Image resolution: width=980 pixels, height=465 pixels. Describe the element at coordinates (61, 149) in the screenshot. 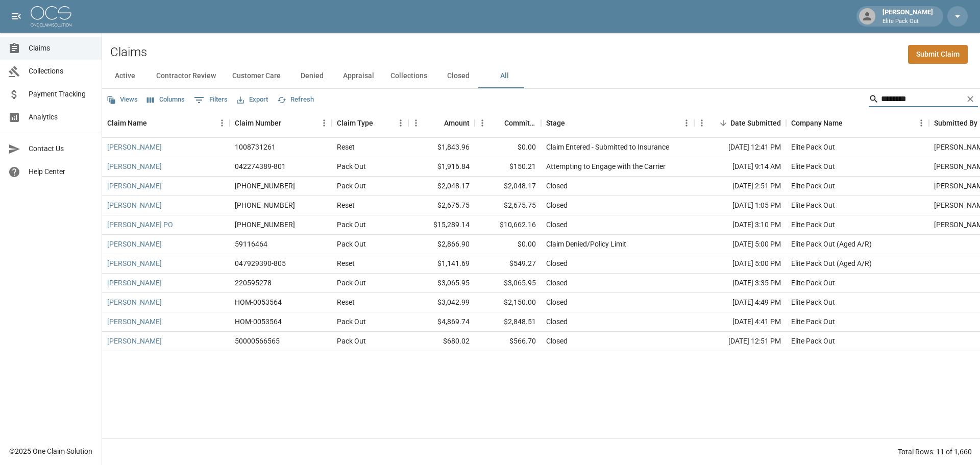

I see `span: Contact Us` at that location.